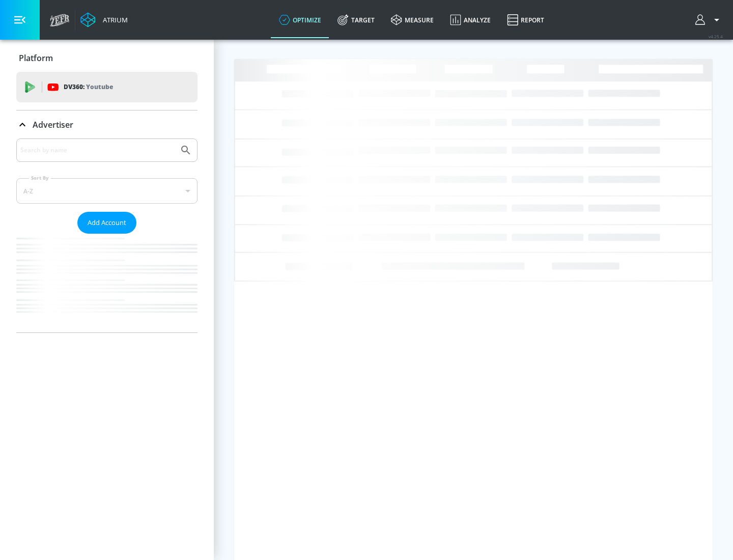 The image size is (733, 560). I want to click on div: Atrium, so click(113, 20).